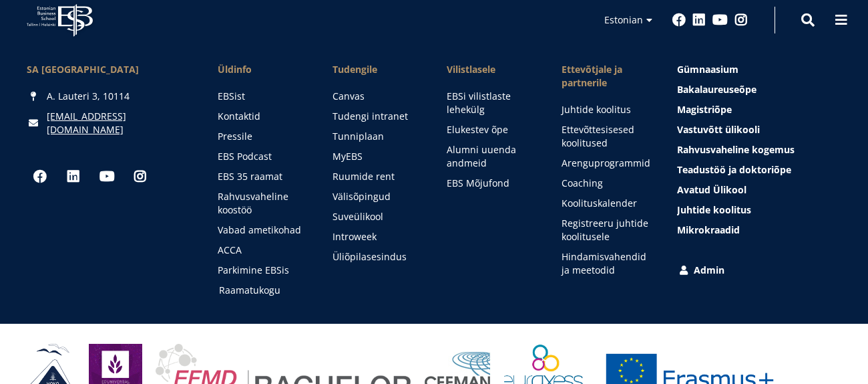  What do you see at coordinates (734, 169) in the screenshot?
I see `span: Teadustöö ja doktoriõpe` at bounding box center [734, 169].